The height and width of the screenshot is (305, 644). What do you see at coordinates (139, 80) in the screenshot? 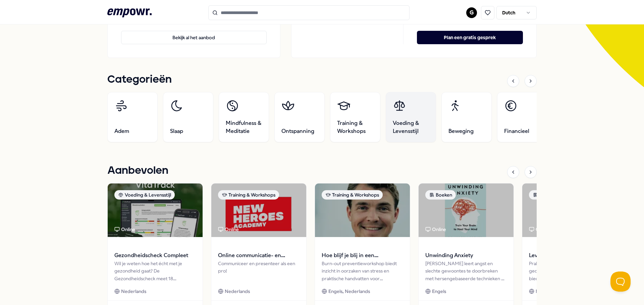
I see `h1: Categorieën` at bounding box center [139, 80].